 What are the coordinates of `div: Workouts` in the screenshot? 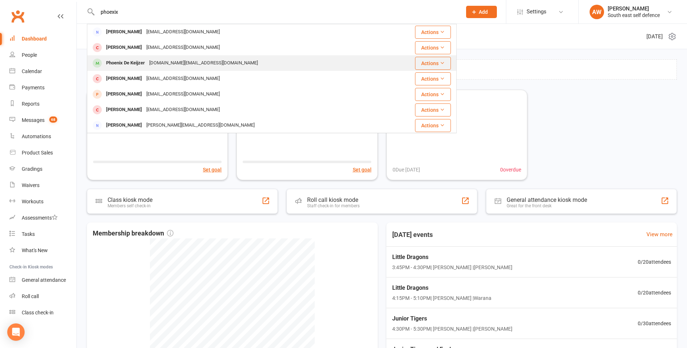 It's located at (33, 202).